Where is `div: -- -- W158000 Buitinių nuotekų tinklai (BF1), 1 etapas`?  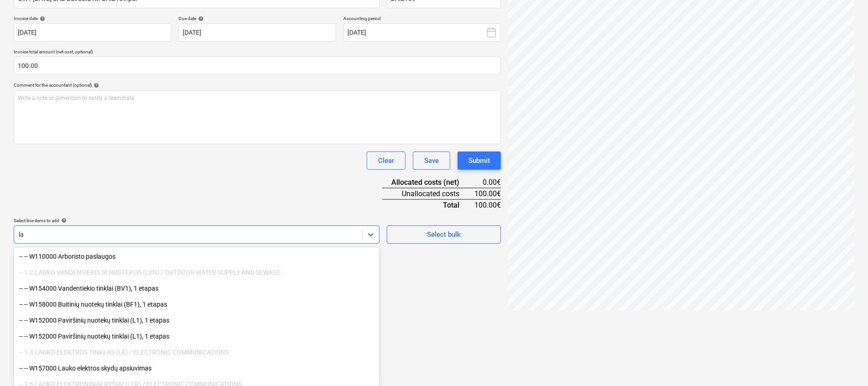 div: -- -- W158000 Buitinių nuotekų tinklai (BF1), 1 etapas is located at coordinates (196, 304).